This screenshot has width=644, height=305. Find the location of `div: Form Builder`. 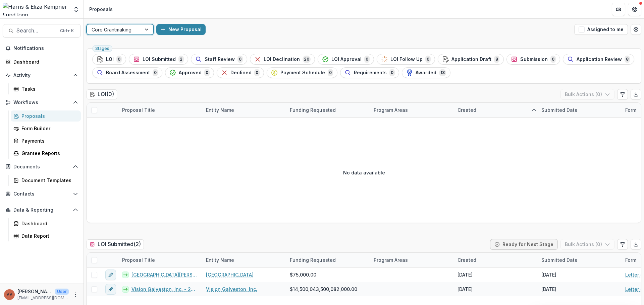

div: Form Builder is located at coordinates (48, 128).